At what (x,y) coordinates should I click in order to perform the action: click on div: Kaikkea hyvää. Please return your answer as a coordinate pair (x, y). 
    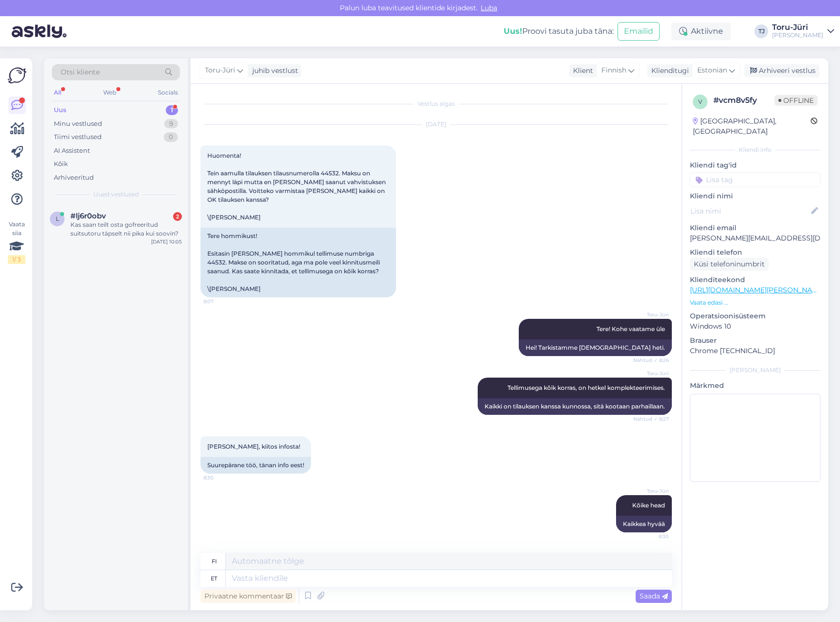
    Looking at the image, I should click on (644, 524).